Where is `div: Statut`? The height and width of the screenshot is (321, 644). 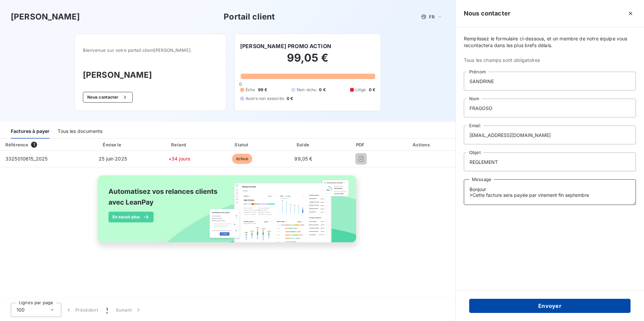 div: Statut is located at coordinates (242, 145).